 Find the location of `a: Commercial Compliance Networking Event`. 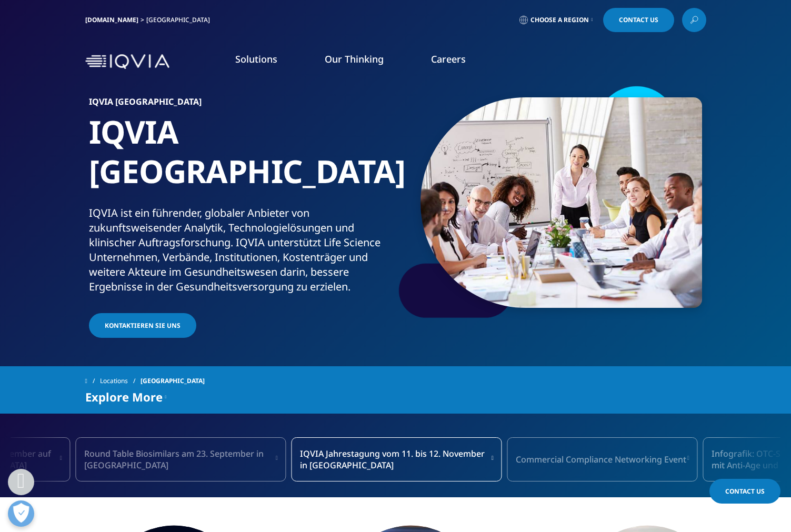

a: Commercial Compliance Networking Event is located at coordinates (603, 460).